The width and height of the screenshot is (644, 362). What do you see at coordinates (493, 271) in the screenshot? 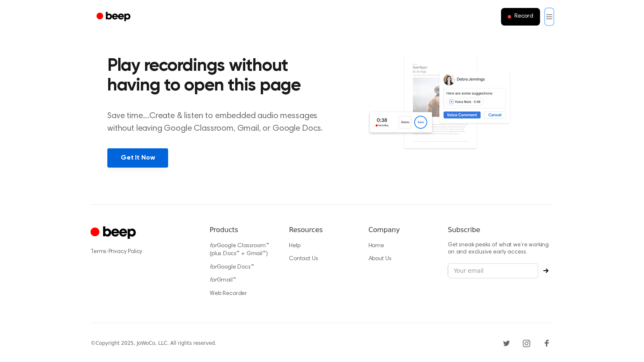
I see `input: Your email` at bounding box center [493, 271].